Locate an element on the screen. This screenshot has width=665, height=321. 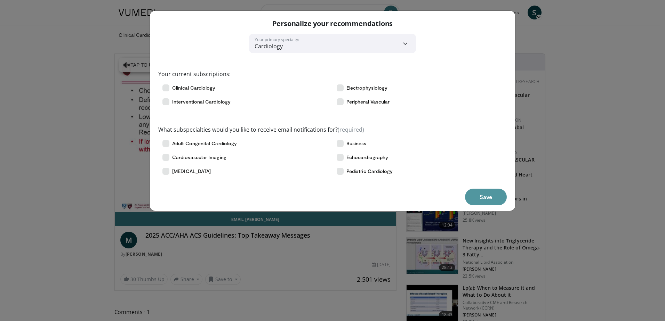
span: Echocardiography is located at coordinates (367, 158).